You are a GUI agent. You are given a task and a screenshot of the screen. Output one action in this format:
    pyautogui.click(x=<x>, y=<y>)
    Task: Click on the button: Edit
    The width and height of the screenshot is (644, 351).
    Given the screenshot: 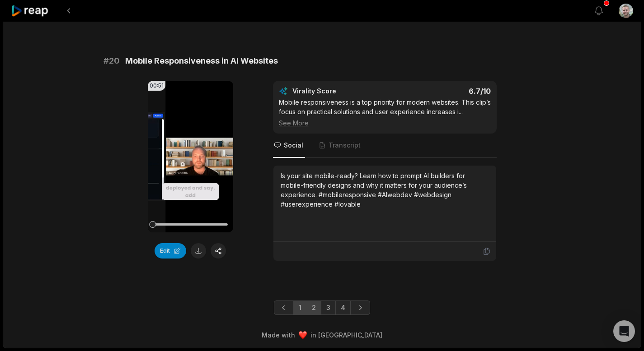 What is the action you would take?
    pyautogui.click(x=170, y=251)
    